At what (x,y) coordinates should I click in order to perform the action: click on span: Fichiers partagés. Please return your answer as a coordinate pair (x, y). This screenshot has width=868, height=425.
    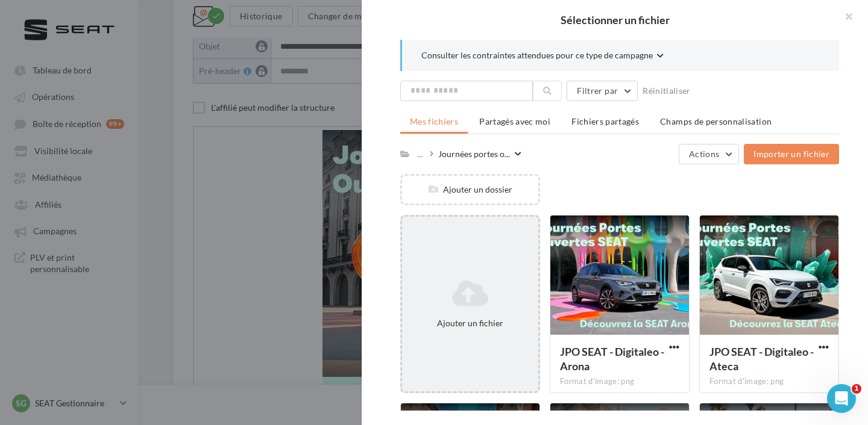
    Looking at the image, I should click on (605, 121).